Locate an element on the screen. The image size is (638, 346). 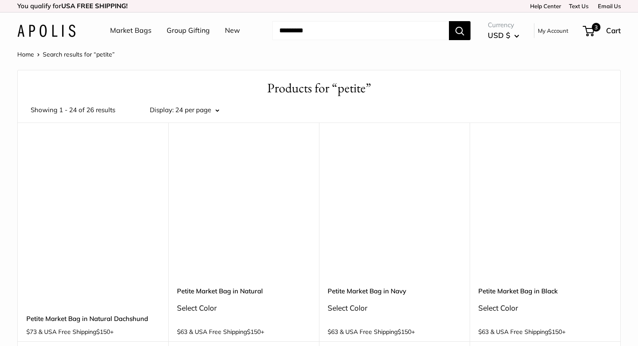
a: description_Make it yours with custom text.Petite Market Bag in Navy is located at coordinates (394, 211).